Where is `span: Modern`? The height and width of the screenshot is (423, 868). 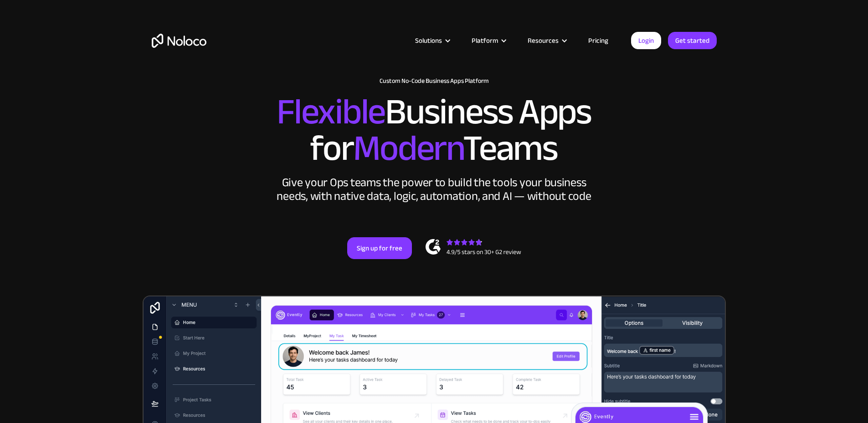
span: Modern is located at coordinates (408, 148).